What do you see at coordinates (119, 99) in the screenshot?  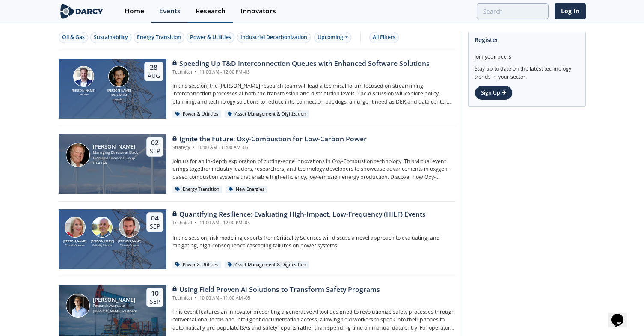 I see `div: envelio` at bounding box center [119, 99].